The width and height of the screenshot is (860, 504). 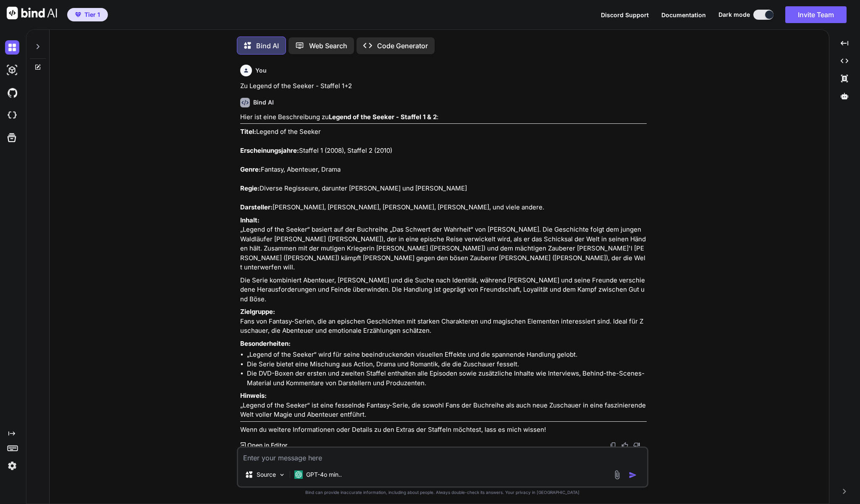 What do you see at coordinates (402, 46) in the screenshot?
I see `p: Code Generator` at bounding box center [402, 46].